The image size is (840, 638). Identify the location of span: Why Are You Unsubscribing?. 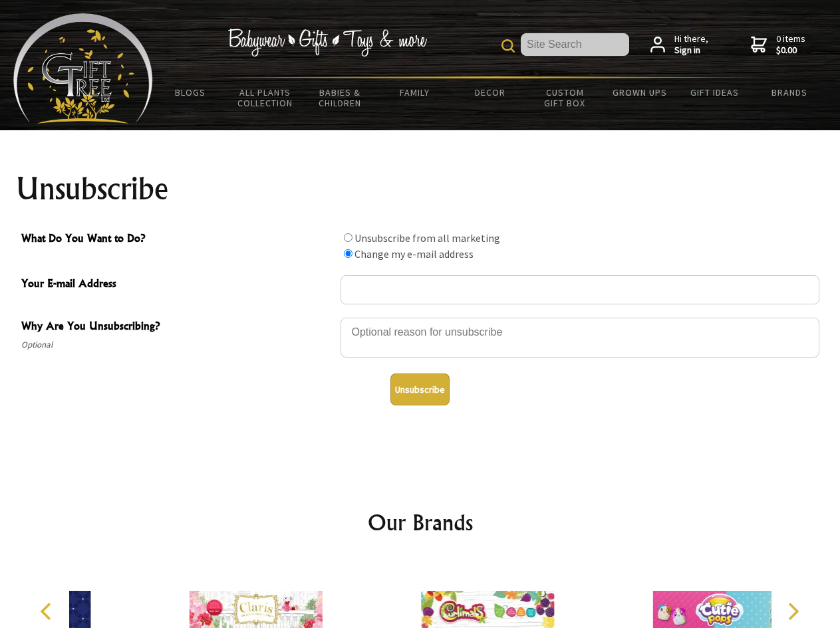
(177, 327).